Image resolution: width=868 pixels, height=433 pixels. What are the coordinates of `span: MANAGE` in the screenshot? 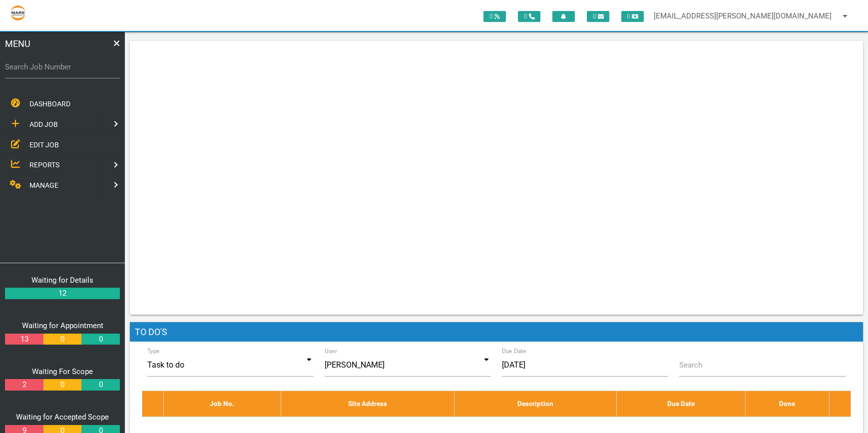 It's located at (44, 185).